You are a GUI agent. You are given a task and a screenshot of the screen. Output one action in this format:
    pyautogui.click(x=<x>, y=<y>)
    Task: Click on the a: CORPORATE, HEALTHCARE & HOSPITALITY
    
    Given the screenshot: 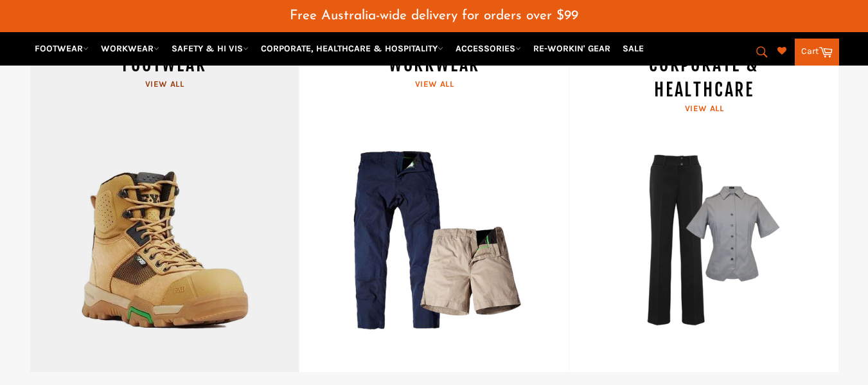 What is the action you would take?
    pyautogui.click(x=352, y=48)
    